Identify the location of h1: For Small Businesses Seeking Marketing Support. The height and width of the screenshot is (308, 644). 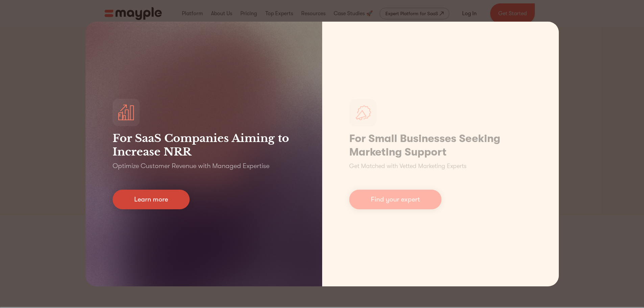
(440, 146).